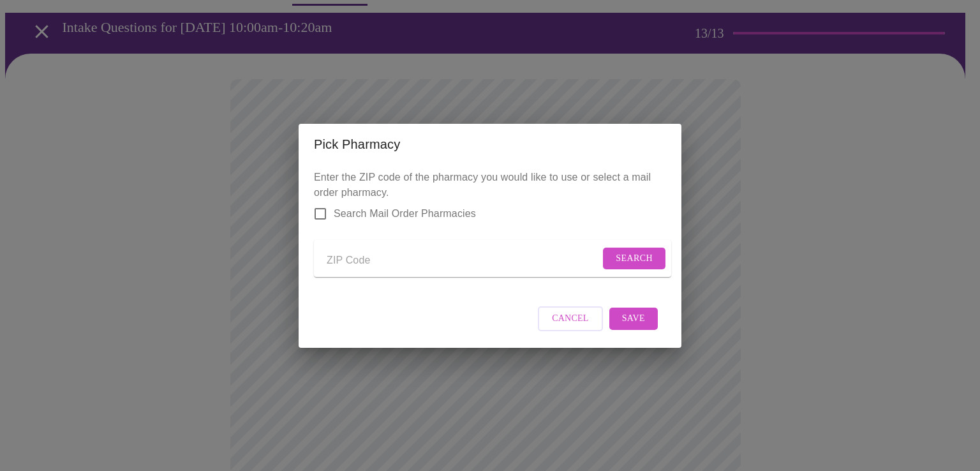  I want to click on input: Send a message to your care team, so click(463, 261).